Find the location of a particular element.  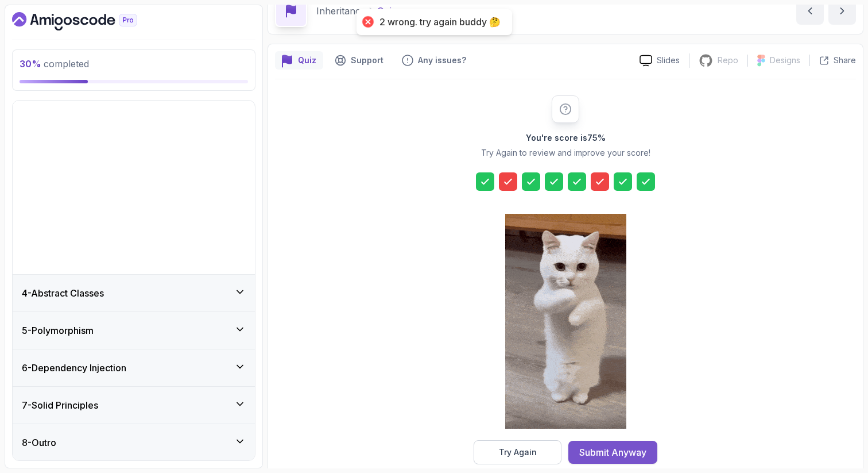

button: Submit Anyway is located at coordinates (612, 452).